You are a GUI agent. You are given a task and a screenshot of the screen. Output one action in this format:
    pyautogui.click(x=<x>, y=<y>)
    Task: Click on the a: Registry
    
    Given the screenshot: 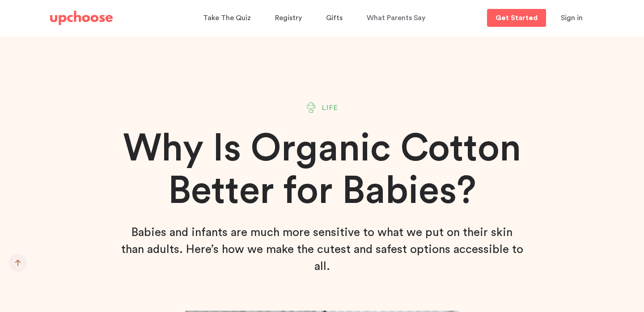 What is the action you would take?
    pyautogui.click(x=290, y=18)
    